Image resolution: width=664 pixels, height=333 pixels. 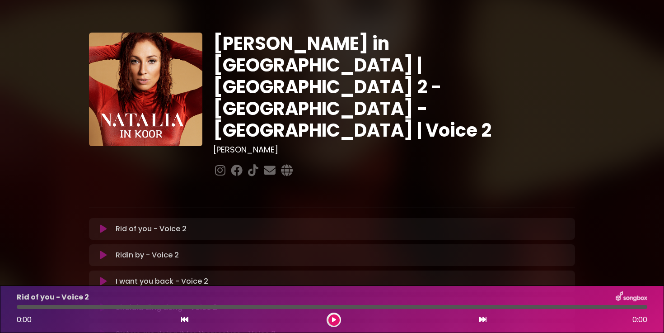 I want to click on p: I want you back - Voice 2, so click(x=162, y=281).